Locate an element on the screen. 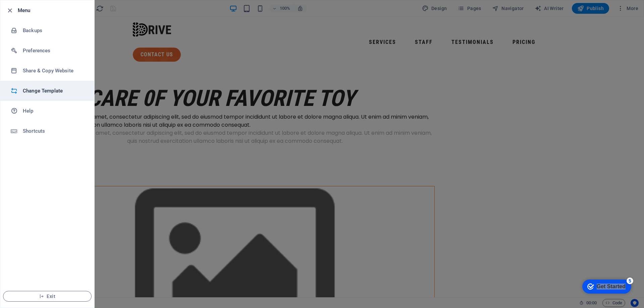  h6: Help is located at coordinates (53, 111).